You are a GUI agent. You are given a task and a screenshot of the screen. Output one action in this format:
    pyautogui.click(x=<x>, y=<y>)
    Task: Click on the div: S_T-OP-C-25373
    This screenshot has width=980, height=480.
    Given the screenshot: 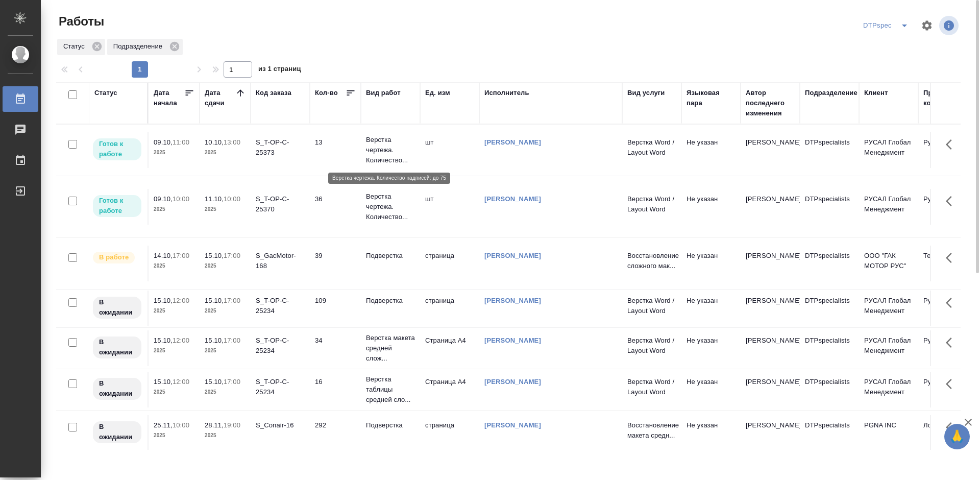 What is the action you would take?
    pyautogui.click(x=280, y=147)
    